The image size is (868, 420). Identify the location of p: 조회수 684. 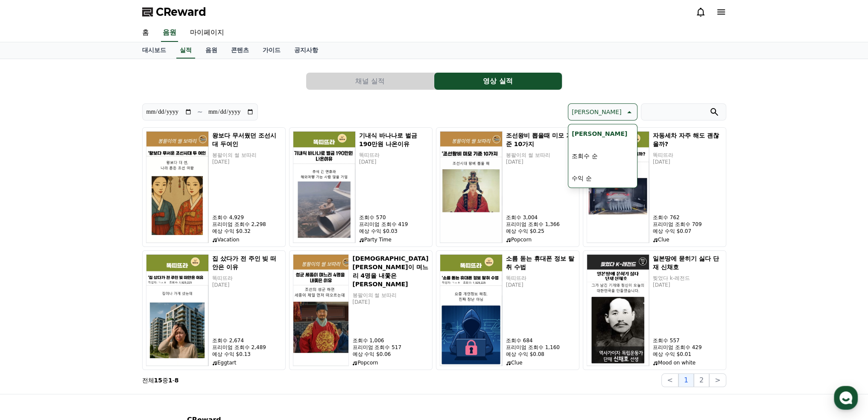
(540, 341).